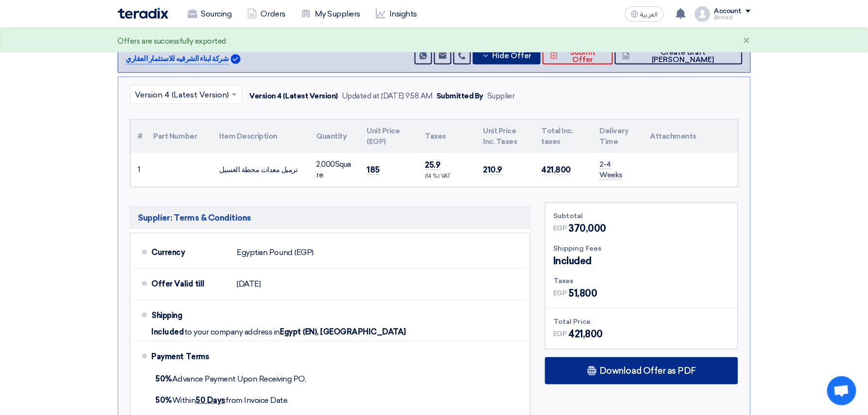 Image resolution: width=868 pixels, height=415 pixels. What do you see at coordinates (583, 293) in the screenshot?
I see `span: 51,800` at bounding box center [583, 293].